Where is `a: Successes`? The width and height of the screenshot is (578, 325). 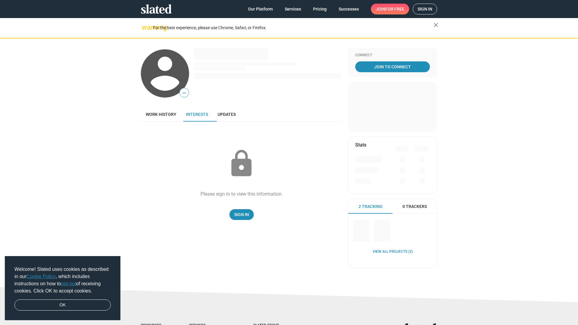
a: Successes is located at coordinates (348, 9).